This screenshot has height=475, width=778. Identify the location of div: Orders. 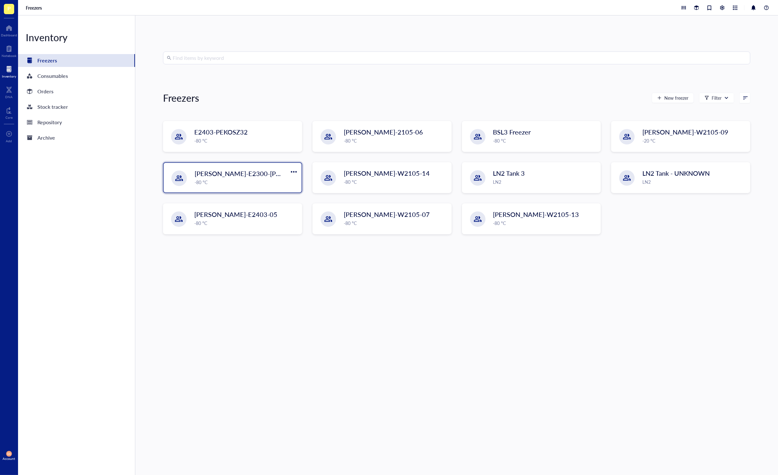
(45, 91).